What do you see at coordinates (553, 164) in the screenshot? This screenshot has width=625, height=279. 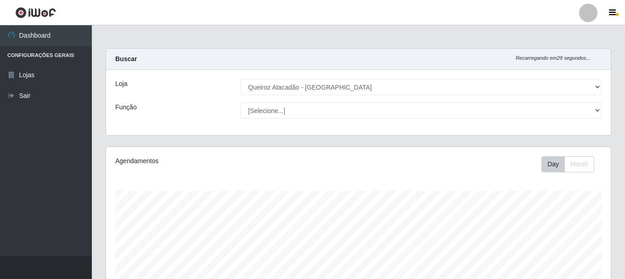 I see `button: Day` at bounding box center [553, 164].